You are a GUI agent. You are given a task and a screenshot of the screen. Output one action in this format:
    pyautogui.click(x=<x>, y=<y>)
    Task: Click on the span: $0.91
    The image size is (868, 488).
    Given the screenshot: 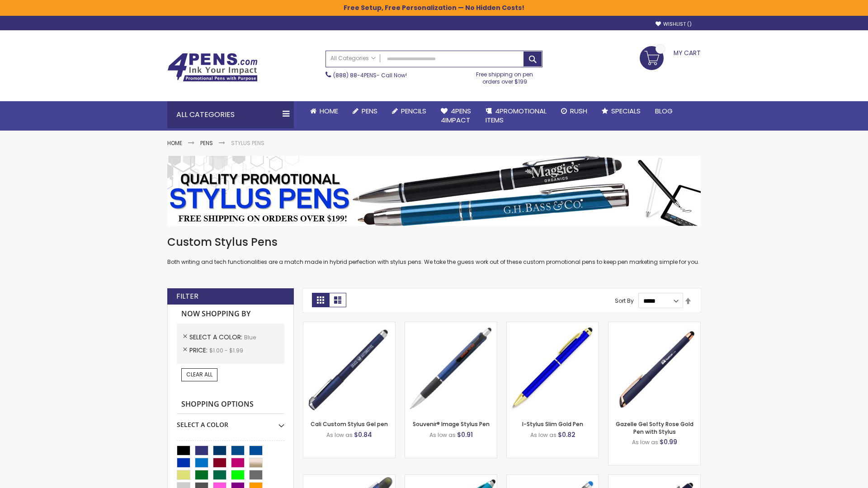 What is the action you would take?
    pyautogui.click(x=465, y=435)
    